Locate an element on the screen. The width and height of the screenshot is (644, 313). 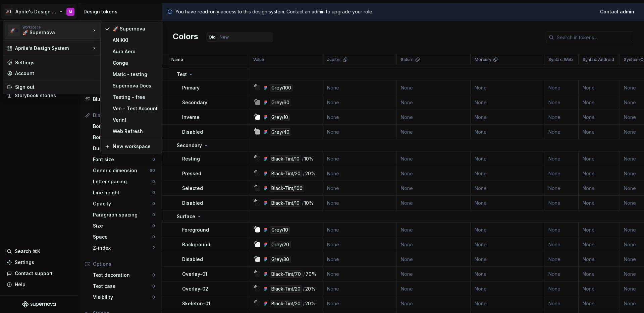
div: Settings is located at coordinates (56, 63).